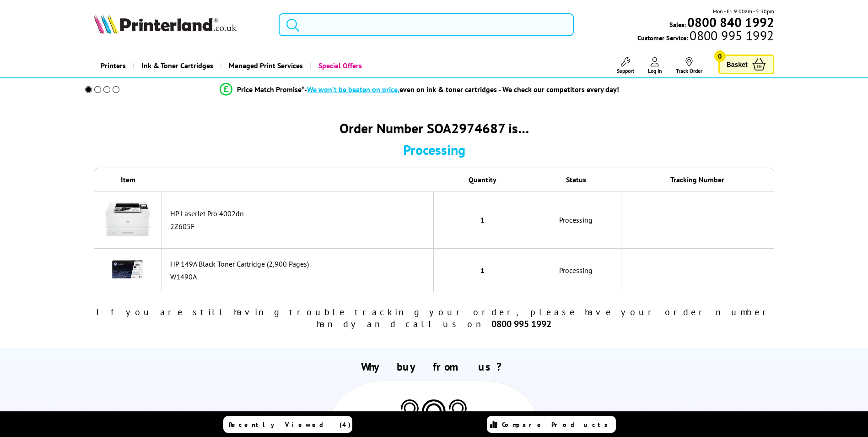 The image size is (868, 437). What do you see at coordinates (128, 219) in the screenshot?
I see `img: HP LaserJet Pro 4002dn` at bounding box center [128, 219].